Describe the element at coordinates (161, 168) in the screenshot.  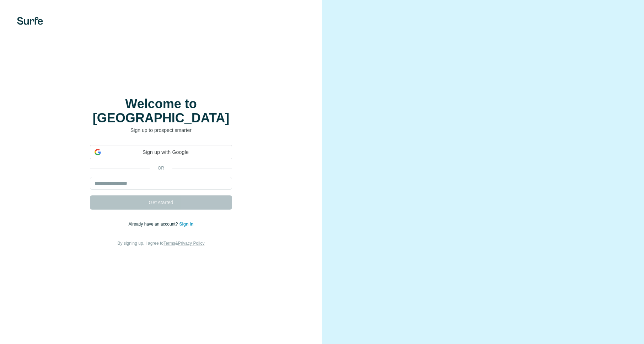
I see `p: or` at that location.